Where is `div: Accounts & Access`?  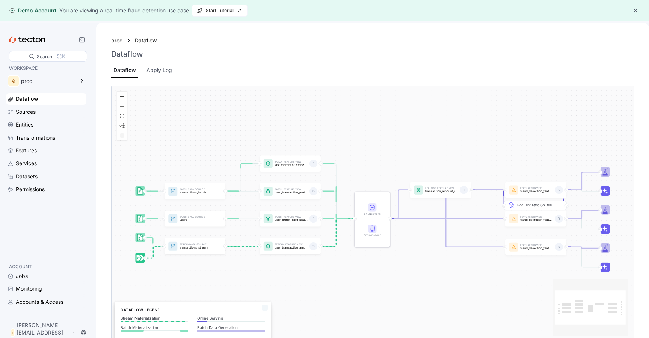
div: Accounts & Access is located at coordinates (39, 302).